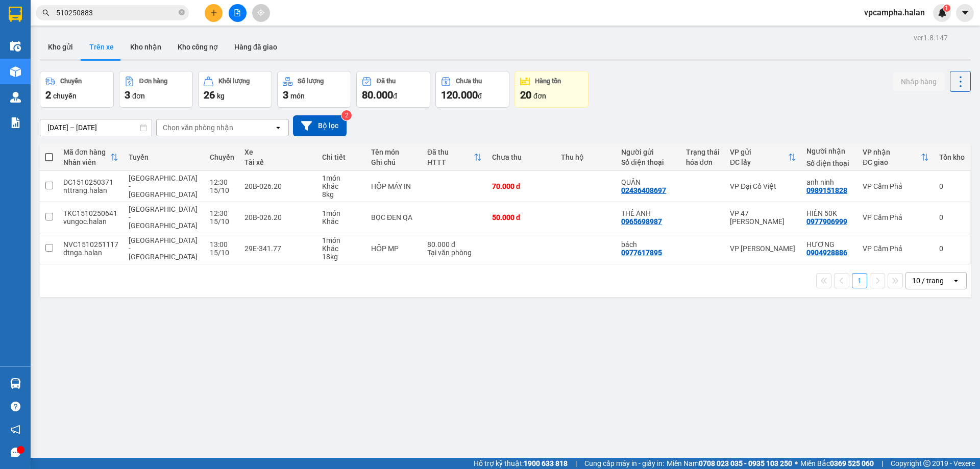  Describe the element at coordinates (15, 14) in the screenshot. I see `img: logo-vxr` at that location.